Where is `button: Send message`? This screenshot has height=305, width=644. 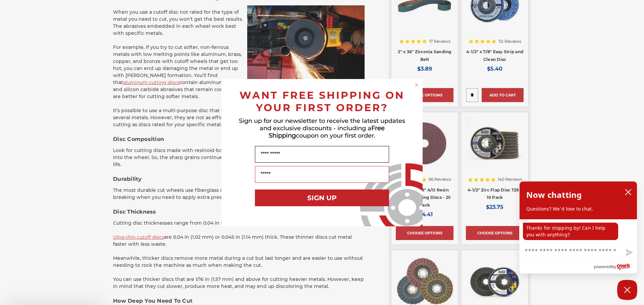 button: Send message is located at coordinates (629, 253).